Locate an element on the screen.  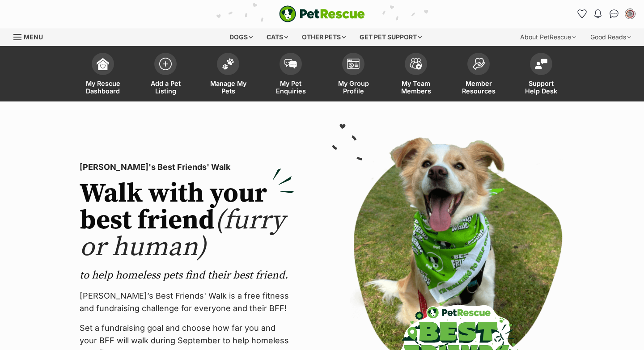
a: PetRescue is located at coordinates (322, 14).